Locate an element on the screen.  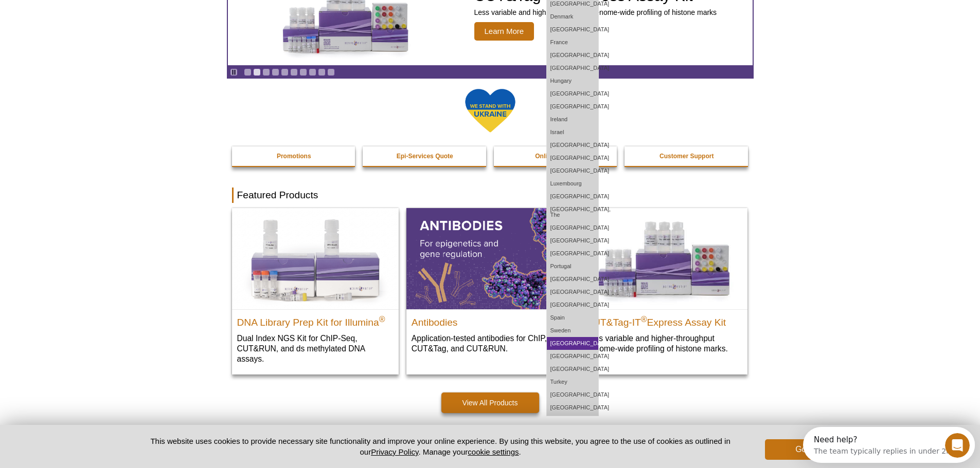
a: Go to slide 7 is located at coordinates (303, 72).